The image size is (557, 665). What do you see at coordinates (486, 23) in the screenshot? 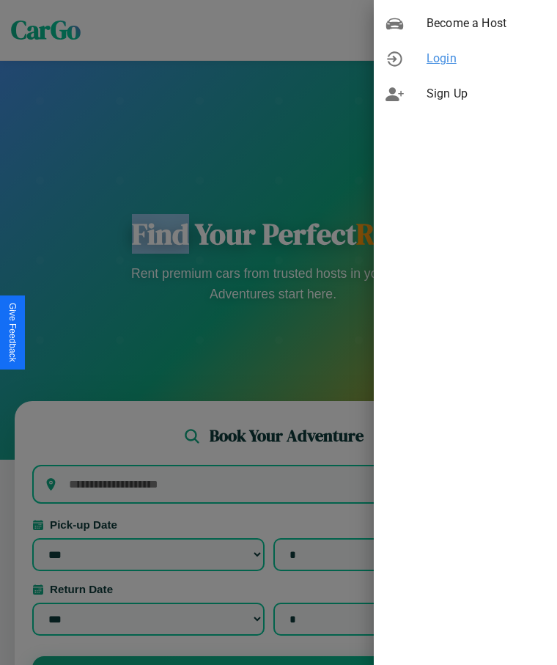
I see `span: Become a Host` at bounding box center [486, 23].